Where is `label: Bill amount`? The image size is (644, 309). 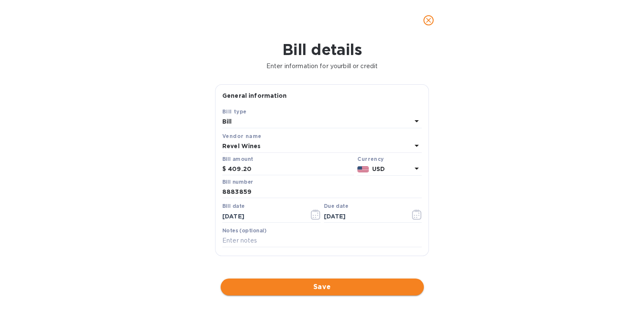 label: Bill amount is located at coordinates (238, 159).